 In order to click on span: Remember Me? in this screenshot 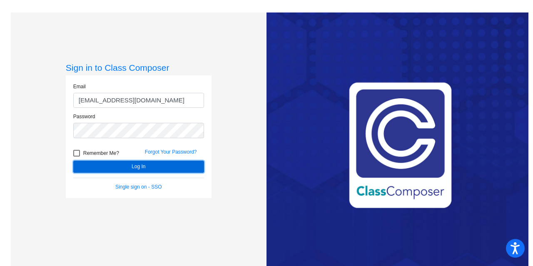, I will do `click(101, 153)`.